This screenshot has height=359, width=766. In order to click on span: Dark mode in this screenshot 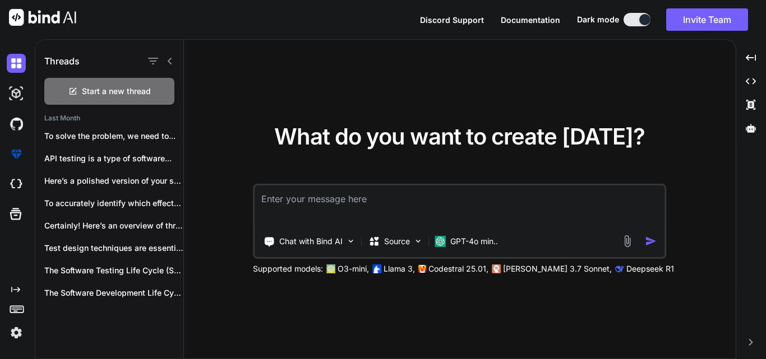, I will do `click(598, 20)`.